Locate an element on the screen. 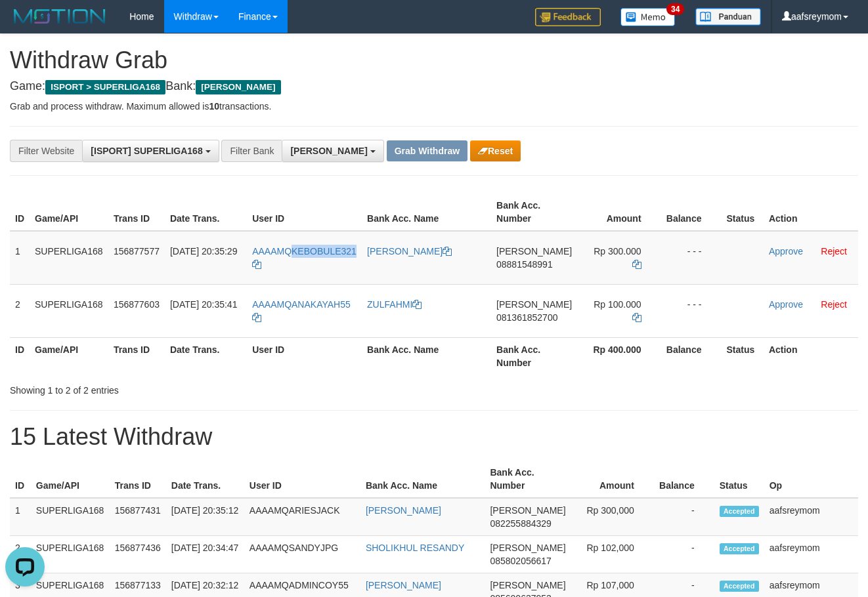 This screenshot has width=868, height=597. th: Rp 400.000 is located at coordinates (619, 356).